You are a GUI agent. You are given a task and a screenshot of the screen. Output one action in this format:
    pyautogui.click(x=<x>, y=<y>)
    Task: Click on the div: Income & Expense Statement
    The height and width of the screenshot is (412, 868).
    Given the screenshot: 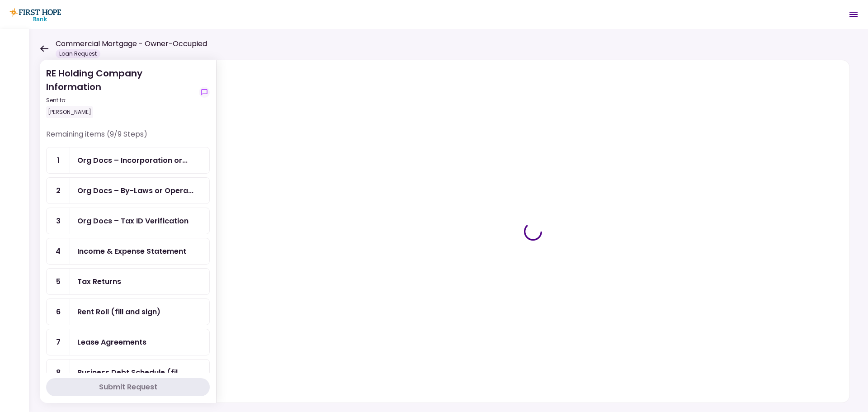 What is the action you would take?
    pyautogui.click(x=132, y=251)
    